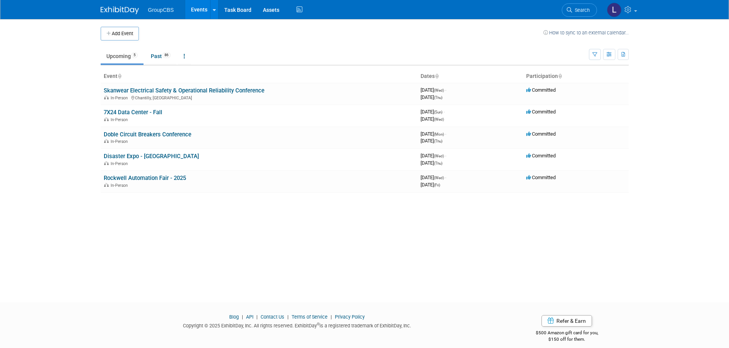 This screenshot has width=729, height=348. Describe the element at coordinates (567, 334) in the screenshot. I see `div: $500 Amazon gift card for you,` at that location.